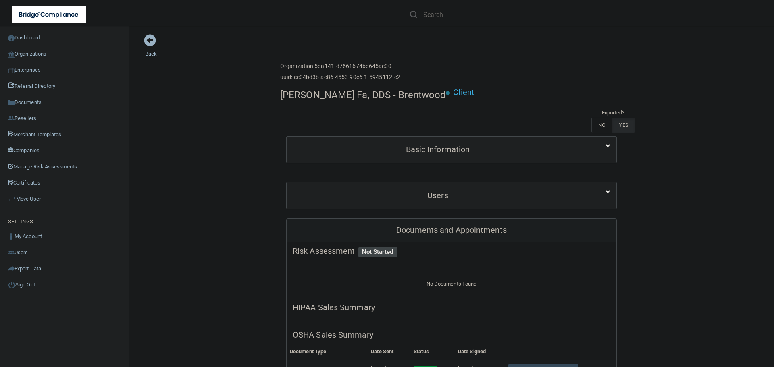 The width and height of the screenshot is (774, 367). Describe the element at coordinates (327, 352) in the screenshot. I see `th: Document Type` at that location.